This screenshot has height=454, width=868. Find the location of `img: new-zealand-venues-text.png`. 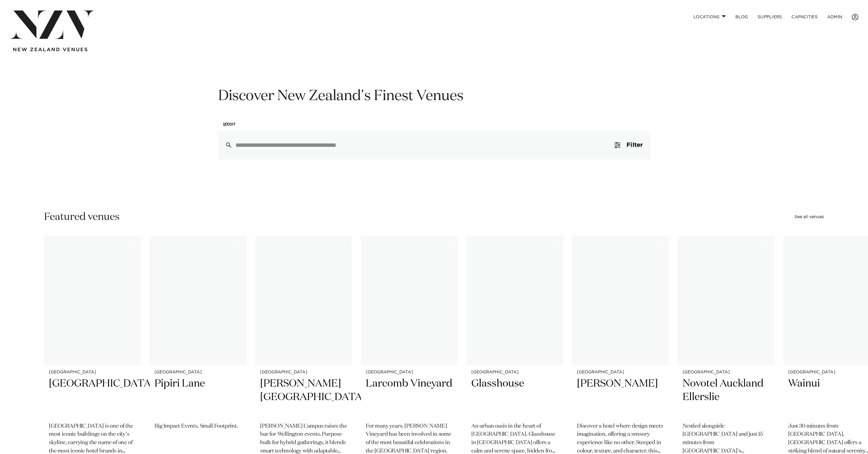

img: new-zealand-venues-text.png is located at coordinates (50, 49).